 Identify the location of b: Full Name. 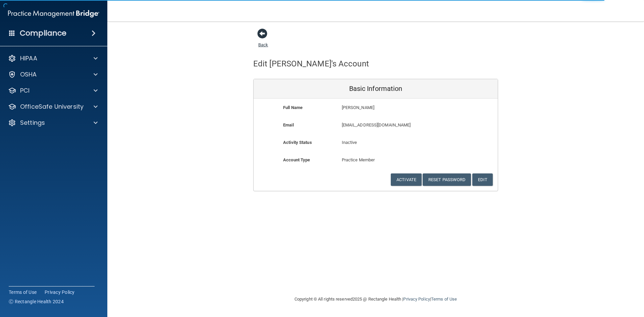
(293, 107).